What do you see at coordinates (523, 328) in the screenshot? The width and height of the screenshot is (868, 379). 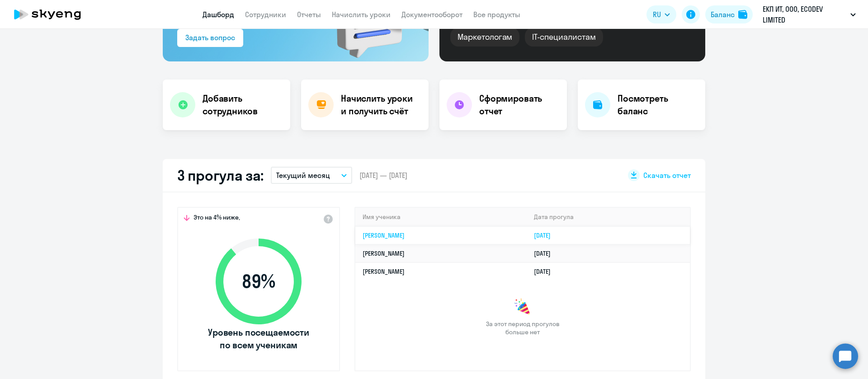 I see `span: За этот период прогулов больше нет` at bounding box center [523, 328].